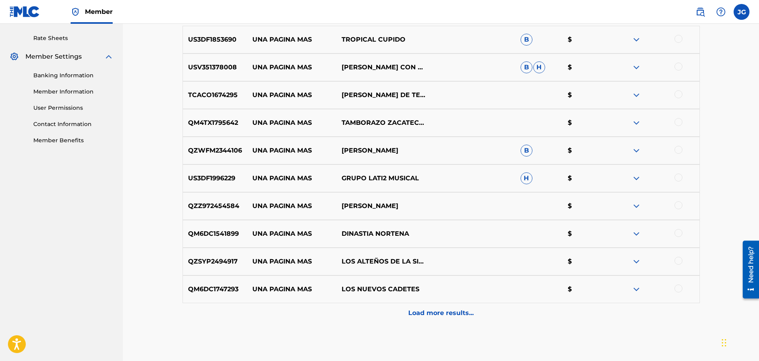 Image resolution: width=759 pixels, height=361 pixels. What do you see at coordinates (742, 12) in the screenshot?
I see `div: User Menu` at bounding box center [742, 12].